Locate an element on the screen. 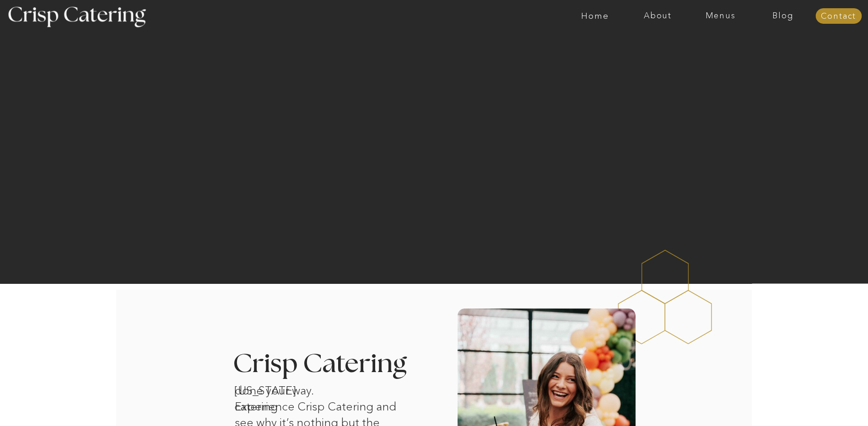 Image resolution: width=868 pixels, height=426 pixels. a: Home is located at coordinates (595, 16).